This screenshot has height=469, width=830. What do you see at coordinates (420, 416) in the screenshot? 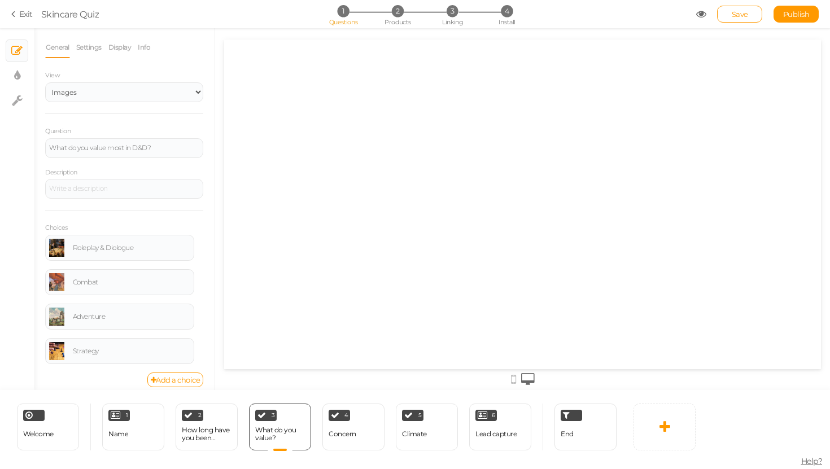
I see `span: 5` at bounding box center [420, 416].